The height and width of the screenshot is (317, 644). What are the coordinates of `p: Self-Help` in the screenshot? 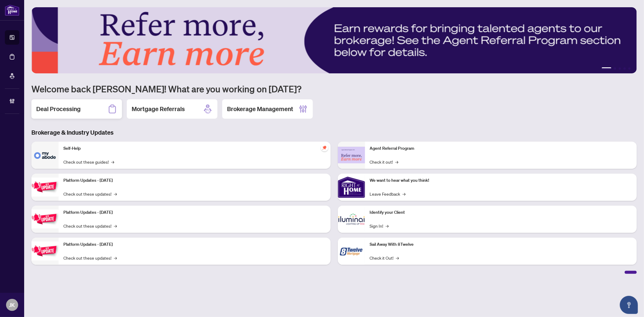 It's located at (194, 149).